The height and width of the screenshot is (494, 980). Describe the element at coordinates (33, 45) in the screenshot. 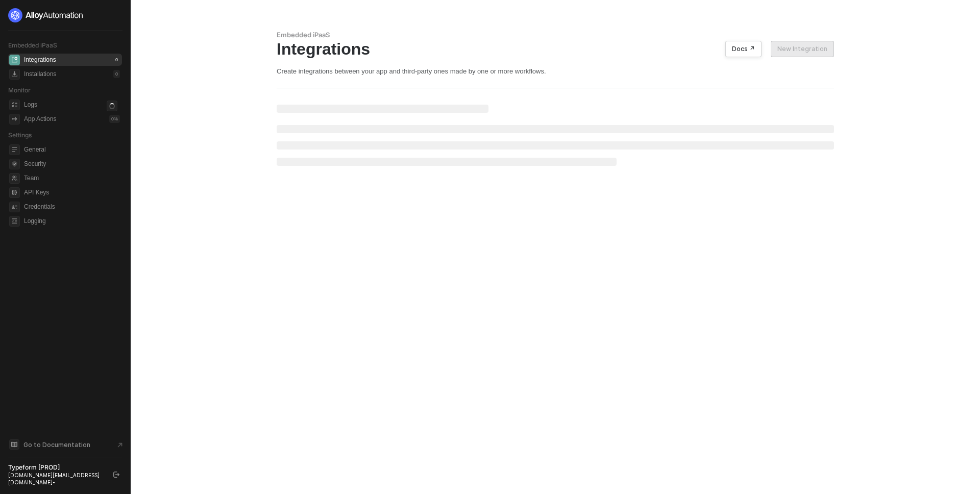

I see `span: Embedded iPaaS` at that location.